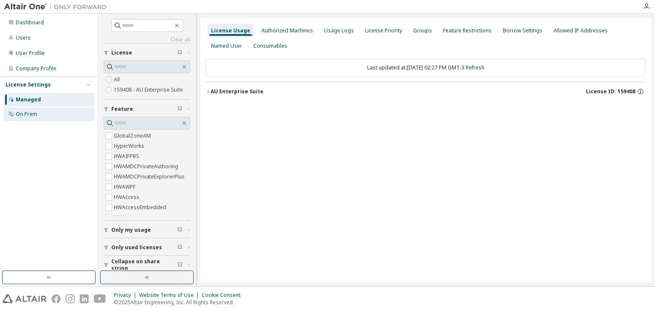 The height and width of the screenshot is (311, 655). Describe the element at coordinates (383, 31) in the screenshot. I see `div: License Priority` at that location.